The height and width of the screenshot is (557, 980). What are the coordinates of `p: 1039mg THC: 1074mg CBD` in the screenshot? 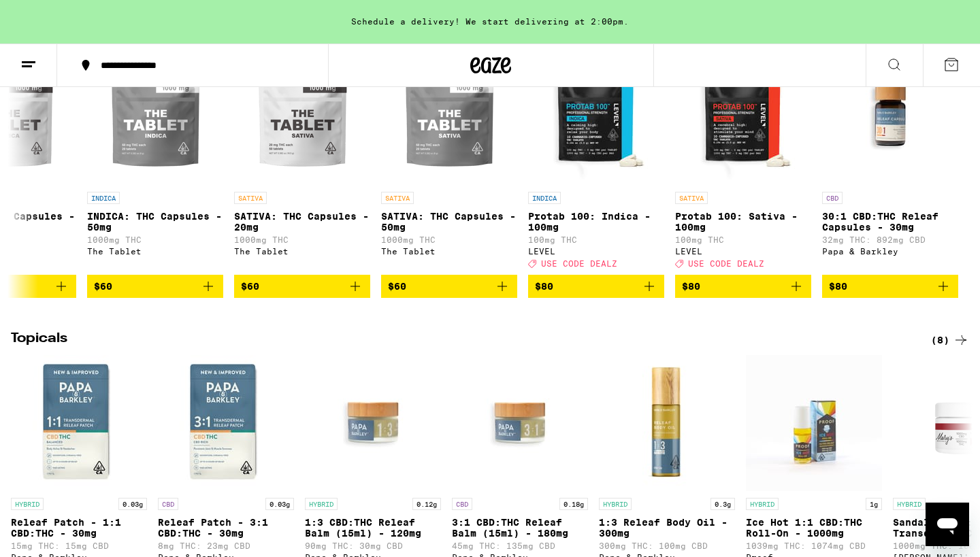 It's located at (813, 545).